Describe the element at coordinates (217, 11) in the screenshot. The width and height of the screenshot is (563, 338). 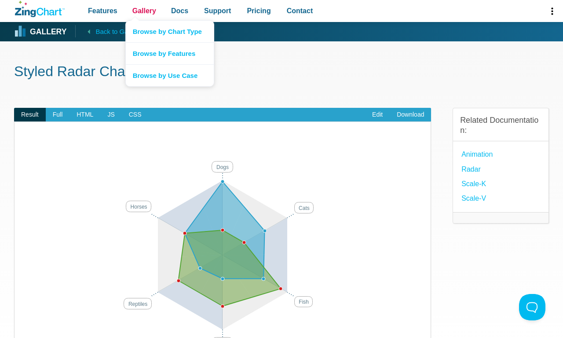
I see `span: Support` at that location.